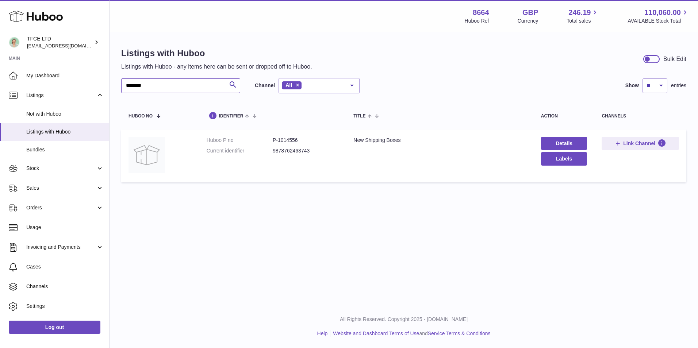  Describe the element at coordinates (65, 132) in the screenshot. I see `span: Listings with Huboo` at that location.